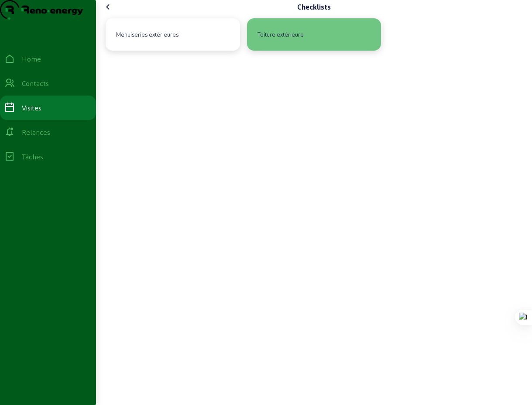 This screenshot has height=405, width=532. What do you see at coordinates (35, 83) in the screenshot?
I see `div: Contacts` at bounding box center [35, 83].